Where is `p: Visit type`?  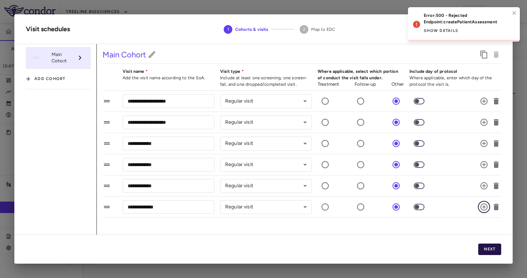 p: Visit type is located at coordinates (266, 71).